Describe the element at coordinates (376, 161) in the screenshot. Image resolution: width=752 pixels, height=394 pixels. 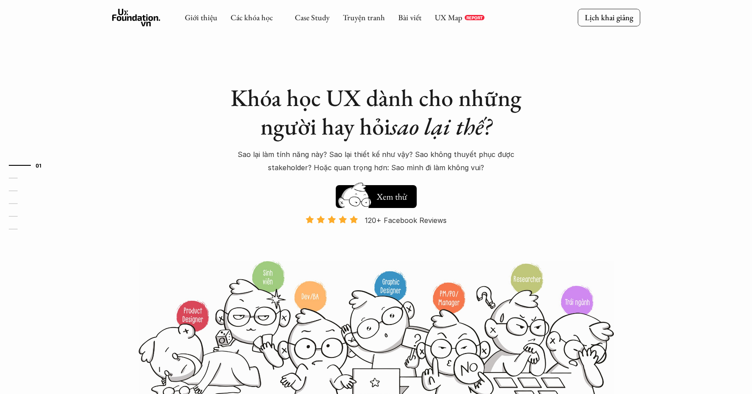
I see `p: Sao lại làm tính năng này? Sao lại thiết kế như vậy? Sao không thuyết phục được stakeholder? Hoặc...` at that location.